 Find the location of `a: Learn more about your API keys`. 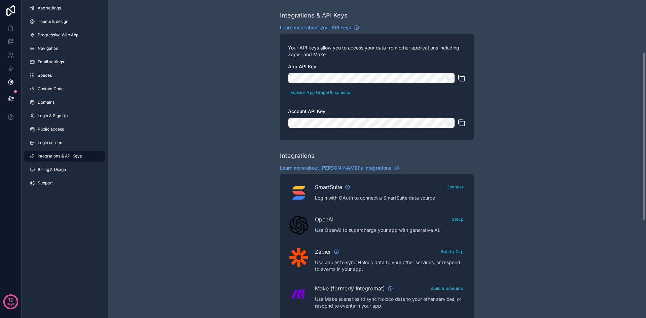

a: Learn more about your API keys is located at coordinates (320, 28).